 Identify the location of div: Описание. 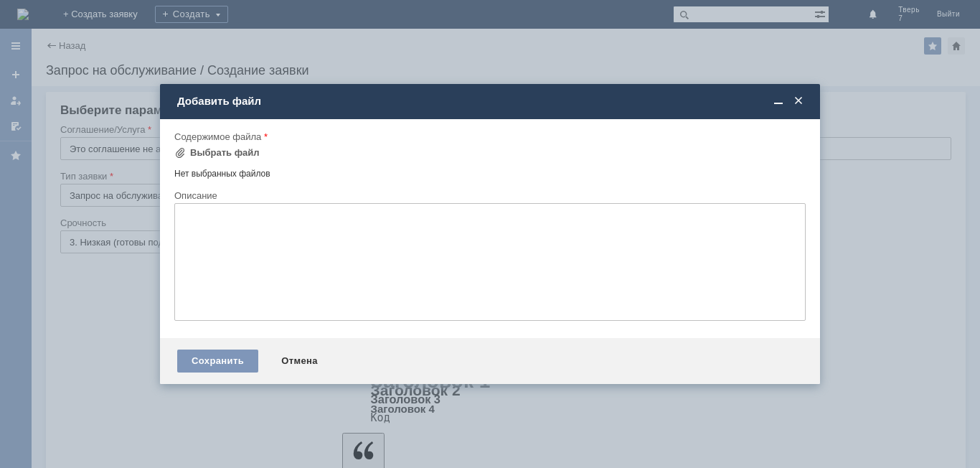
(488, 195).